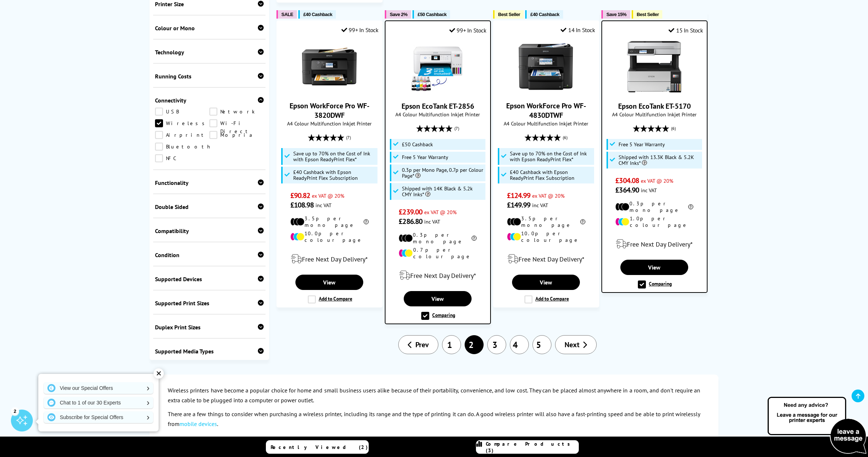 The height and width of the screenshot is (457, 868). What do you see at coordinates (237, 135) in the screenshot?
I see `a: Mopria` at bounding box center [237, 135].